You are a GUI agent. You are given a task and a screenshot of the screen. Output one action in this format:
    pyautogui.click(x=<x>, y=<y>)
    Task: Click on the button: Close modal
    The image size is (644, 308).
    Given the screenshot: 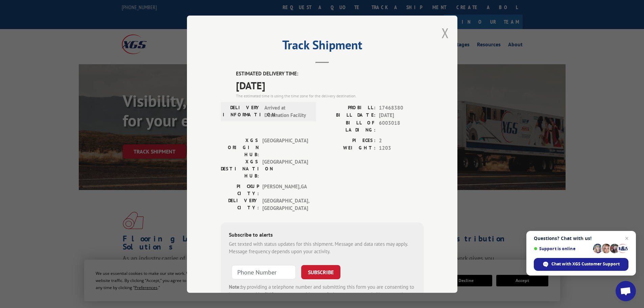 What is the action you would take?
    pyautogui.click(x=445, y=33)
    